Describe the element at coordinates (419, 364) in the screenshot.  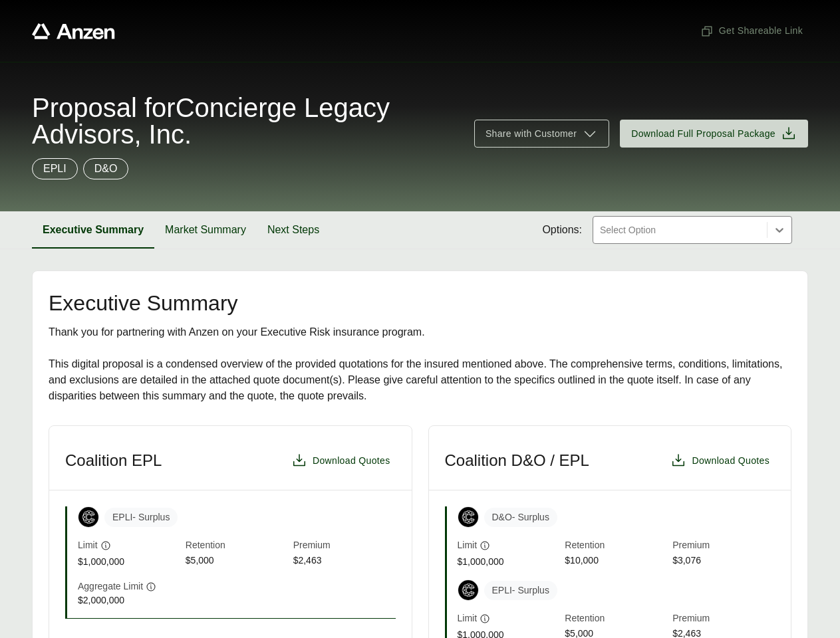
I see `div: Thank you for partnering with Anzen on your Executive Risk insurance program. This digital propos...` at that location.